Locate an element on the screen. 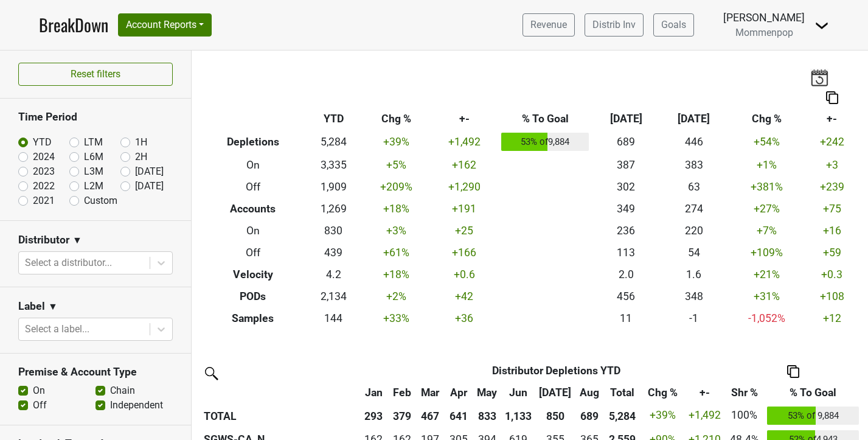  label: L2M is located at coordinates (93, 186).